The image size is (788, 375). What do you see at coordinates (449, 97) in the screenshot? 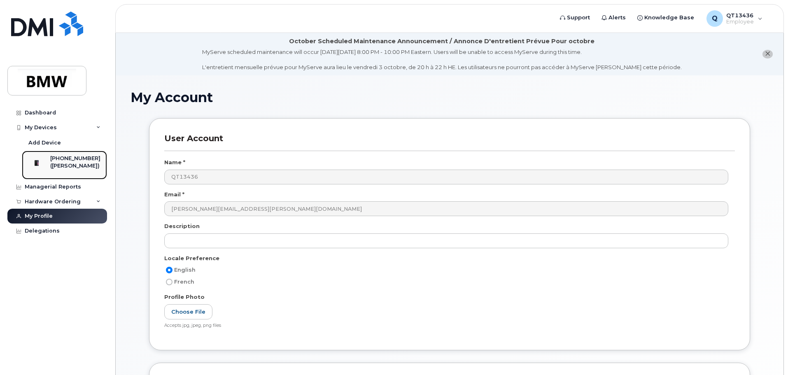
I see `h1: My Account` at bounding box center [449, 97].